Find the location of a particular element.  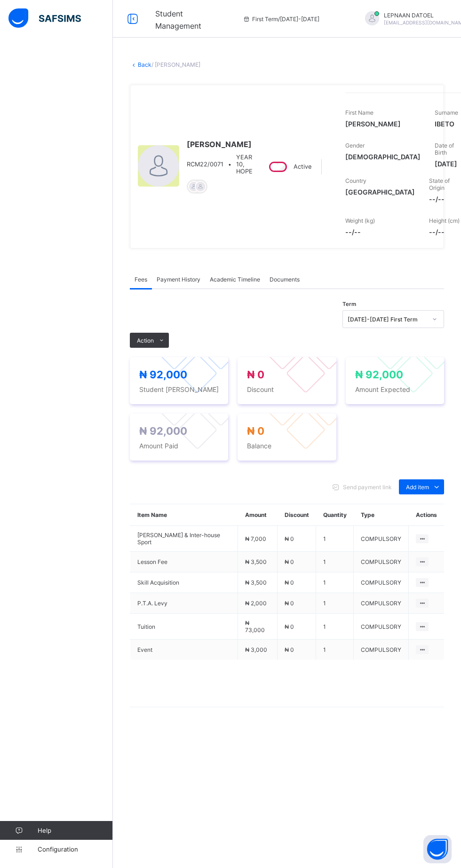

th: Item Name is located at coordinates (184, 515).